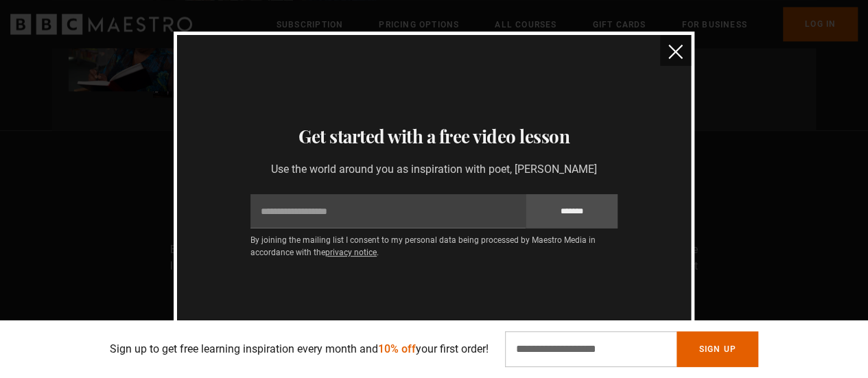  Describe the element at coordinates (434, 136) in the screenshot. I see `h3: Get started with a free video lesson` at that location.